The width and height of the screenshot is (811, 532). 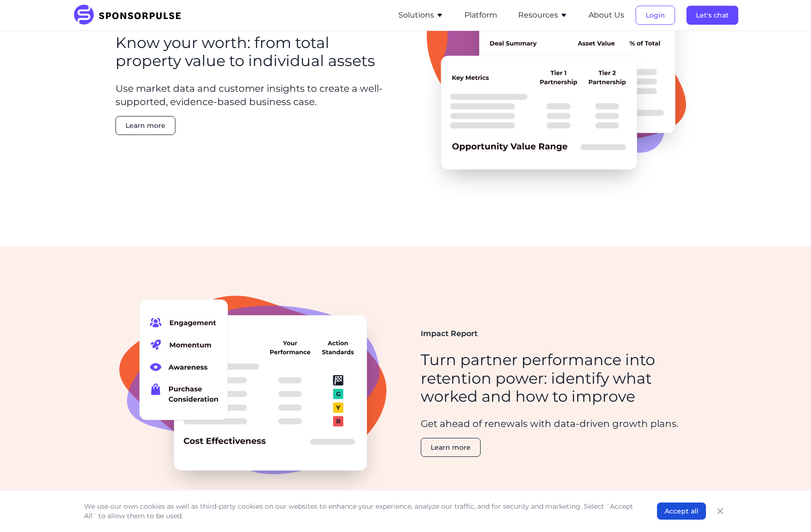 What do you see at coordinates (656, 15) in the screenshot?
I see `a: Login` at bounding box center [656, 15].